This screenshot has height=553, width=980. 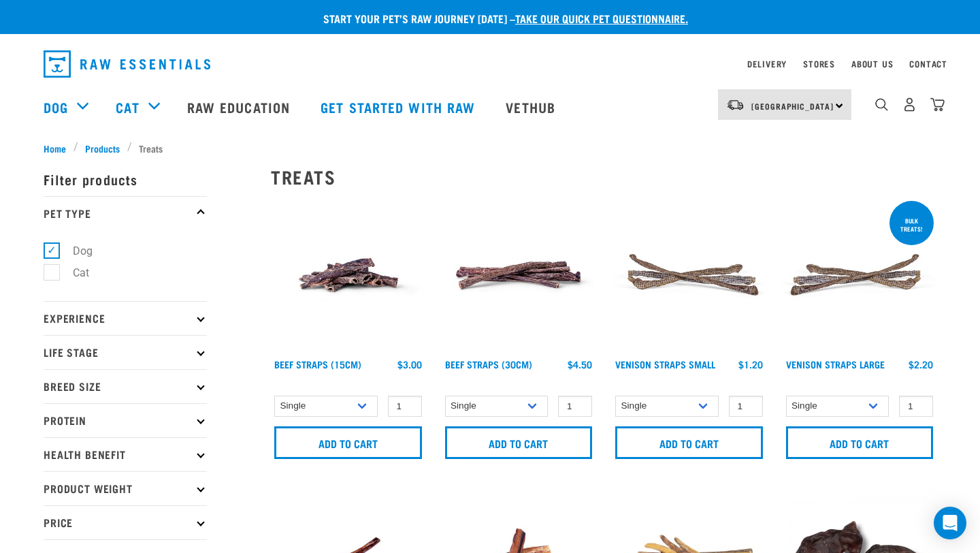 What do you see at coordinates (125, 489) in the screenshot?
I see `p: Product Weight` at bounding box center [125, 489].